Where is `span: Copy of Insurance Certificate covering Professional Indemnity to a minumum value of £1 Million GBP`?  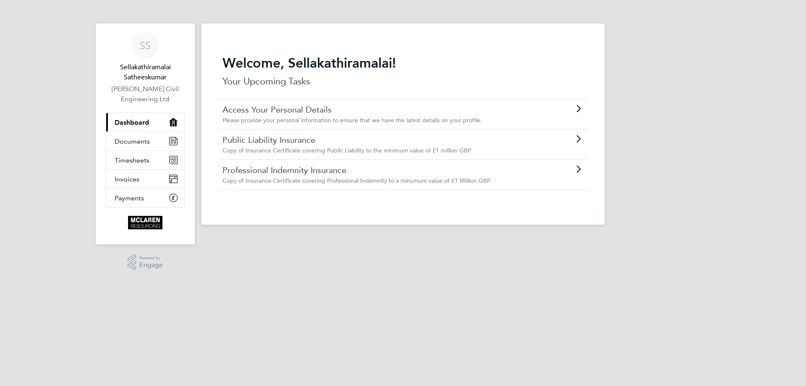 span: Copy of Insurance Certificate covering Professional Indemnity to a minumum value of £1 Million GBP is located at coordinates (356, 181).